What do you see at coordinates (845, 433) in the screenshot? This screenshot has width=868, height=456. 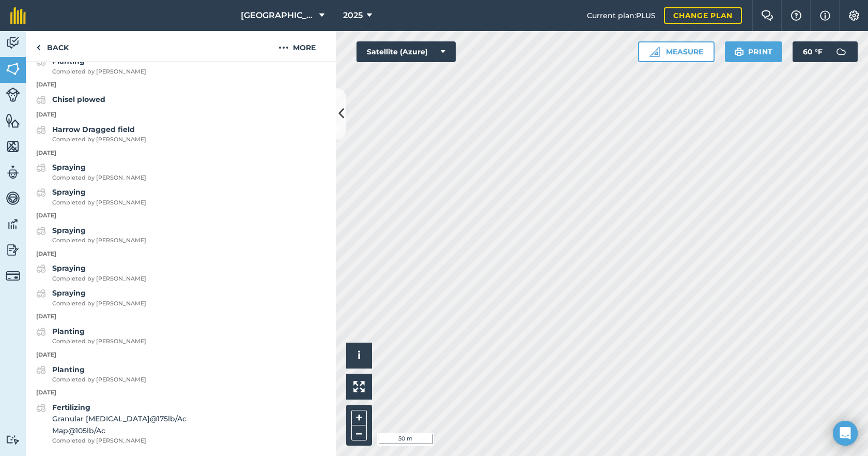 I see `div: Open Intercom Messenger` at bounding box center [845, 433].